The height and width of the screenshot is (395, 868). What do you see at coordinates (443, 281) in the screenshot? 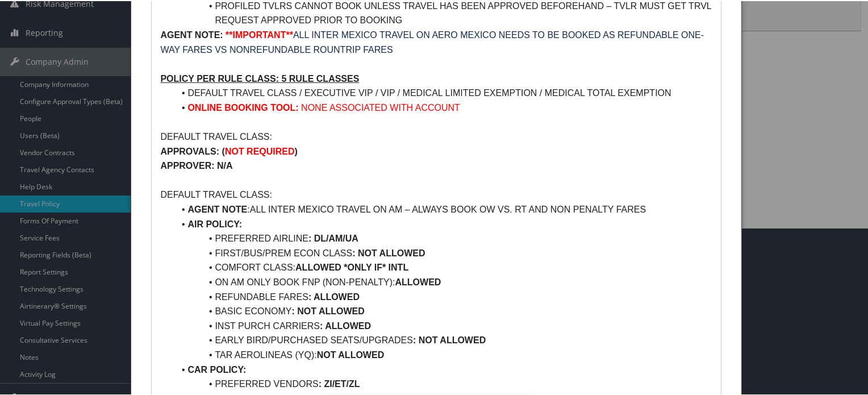
I see `li: ON AM ONLY BOOK FNP (NON-PENALTY):` at bounding box center [443, 281].